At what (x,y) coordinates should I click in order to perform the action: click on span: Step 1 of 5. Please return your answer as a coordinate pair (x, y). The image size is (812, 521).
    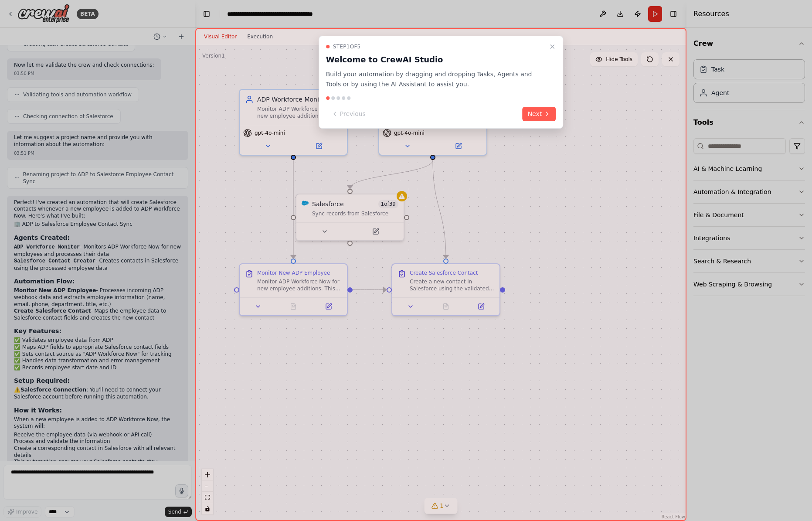
    Looking at the image, I should click on (347, 46).